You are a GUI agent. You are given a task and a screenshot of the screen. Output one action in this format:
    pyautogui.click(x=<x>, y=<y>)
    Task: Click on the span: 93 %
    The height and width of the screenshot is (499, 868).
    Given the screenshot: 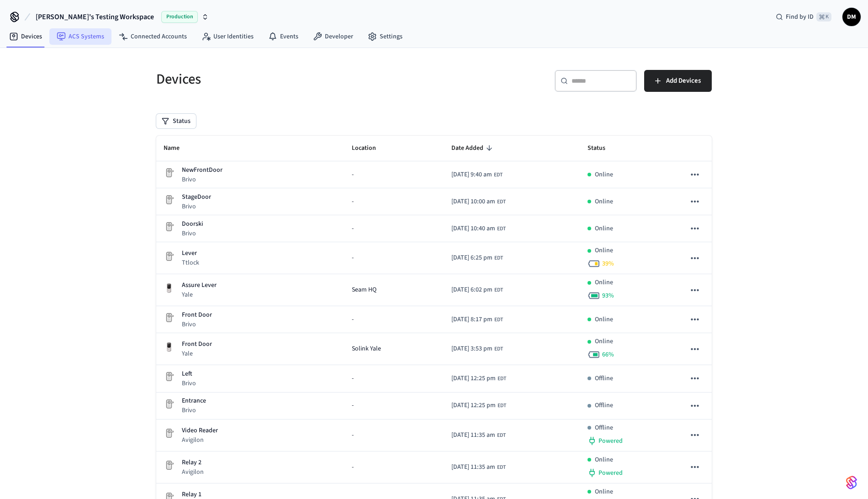 What is the action you would take?
    pyautogui.click(x=607, y=296)
    